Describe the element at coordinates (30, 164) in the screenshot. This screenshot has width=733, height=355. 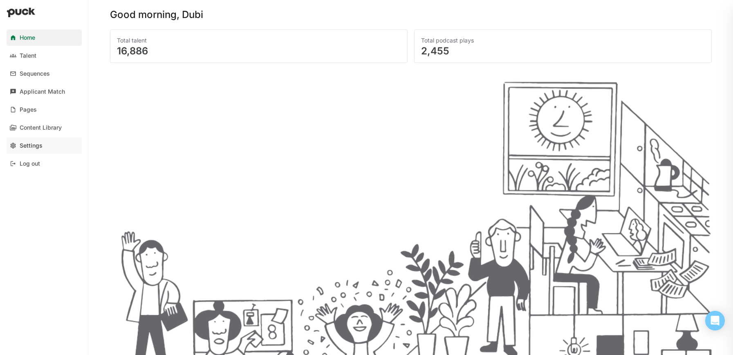
I see `div: Log out` at that location.